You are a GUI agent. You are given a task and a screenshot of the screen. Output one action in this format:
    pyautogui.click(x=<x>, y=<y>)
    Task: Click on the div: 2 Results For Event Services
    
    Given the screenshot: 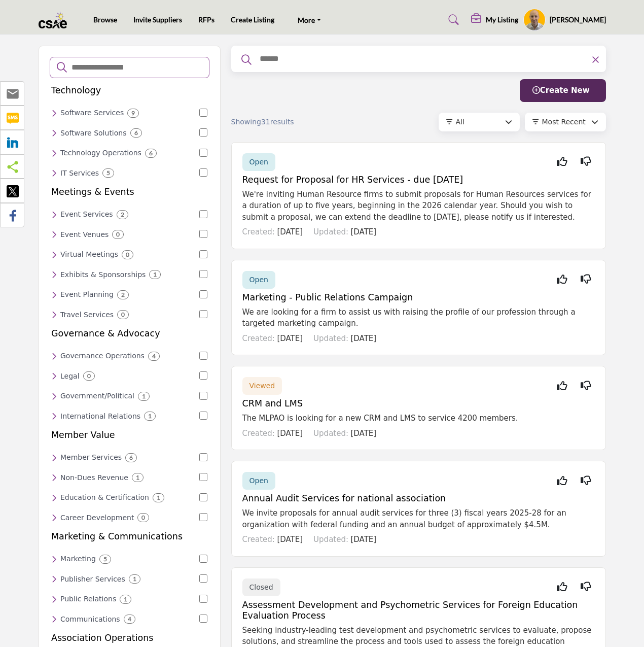 What is the action you would take?
    pyautogui.click(x=122, y=215)
    